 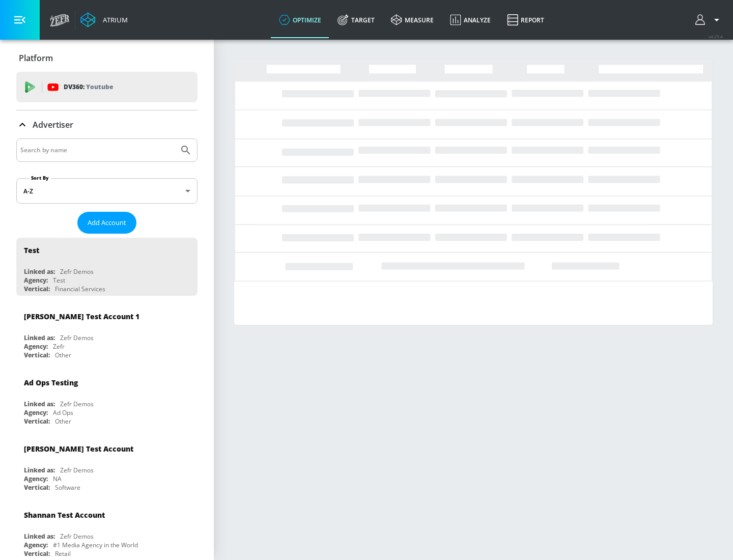 I want to click on div: Financial Services, so click(x=80, y=288).